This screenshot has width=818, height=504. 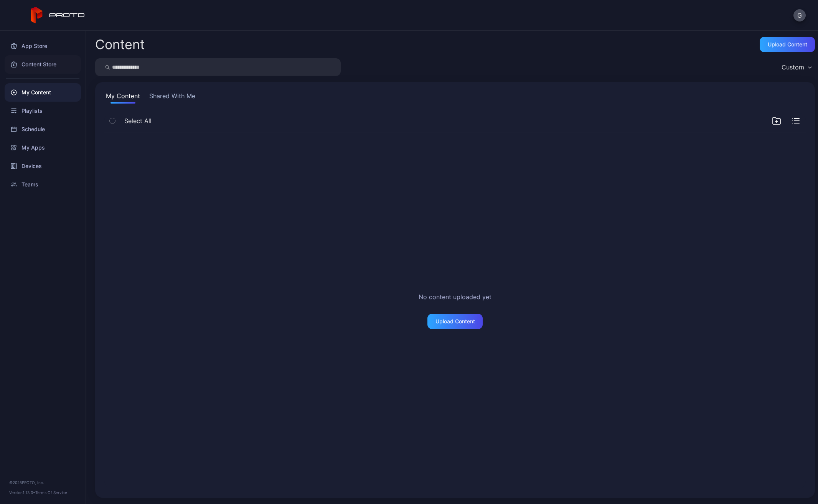 What do you see at coordinates (123, 98) in the screenshot?
I see `button: My Content` at bounding box center [123, 98].